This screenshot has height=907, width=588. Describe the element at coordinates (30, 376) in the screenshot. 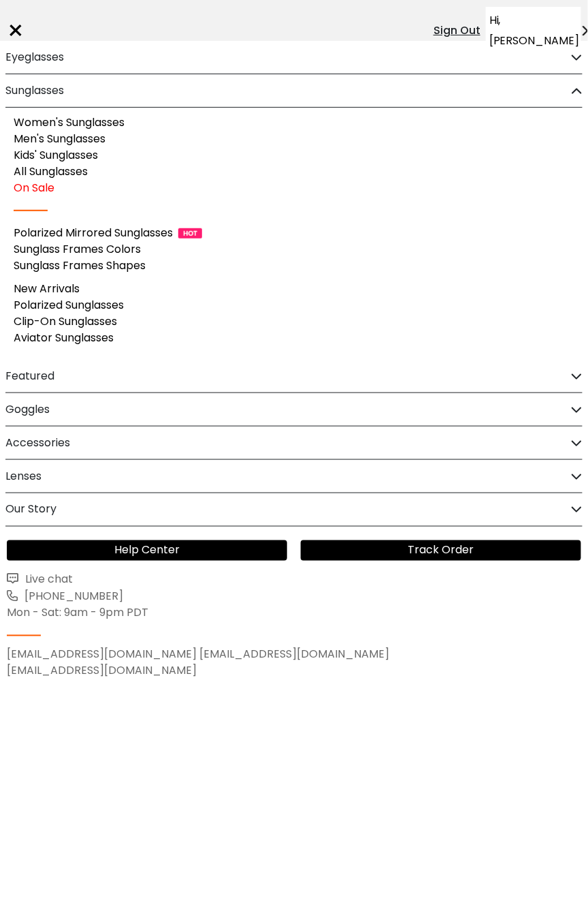

I see `h2: Featured` at that location.